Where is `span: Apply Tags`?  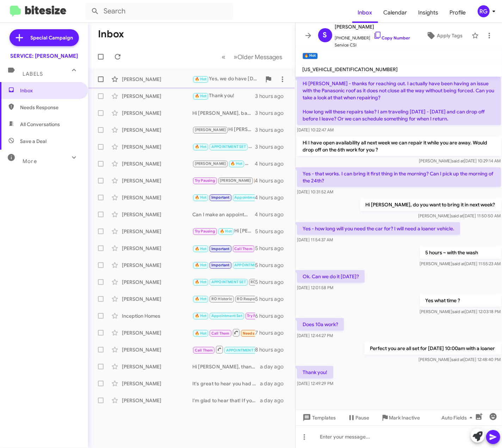 span: Apply Tags is located at coordinates (450, 36).